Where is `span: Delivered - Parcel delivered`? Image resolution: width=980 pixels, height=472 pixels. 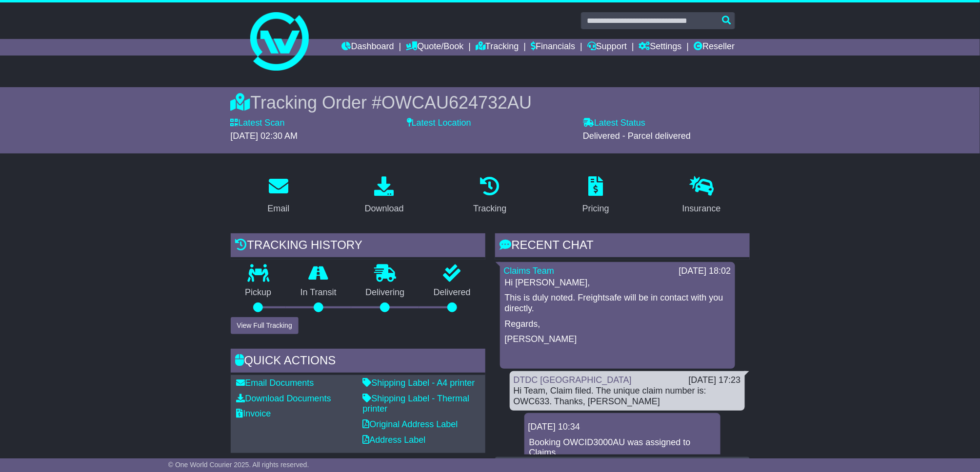
span: Delivered - Parcel delivered is located at coordinates (637, 136).